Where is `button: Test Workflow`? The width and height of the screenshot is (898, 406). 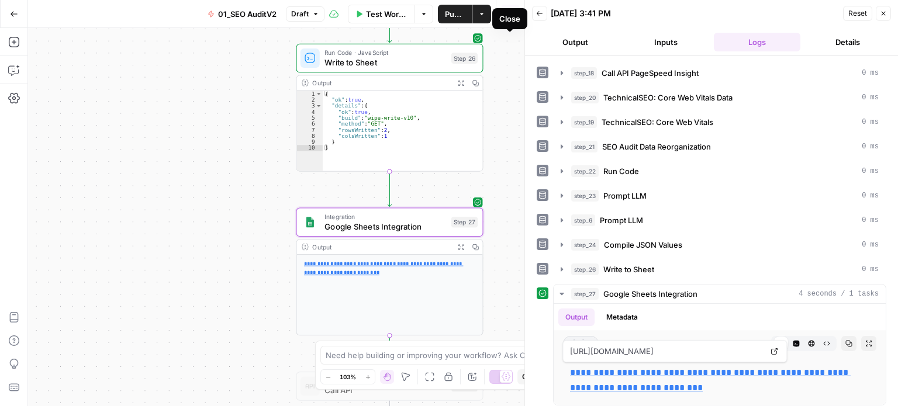 button: Test Workflow is located at coordinates (381, 14).